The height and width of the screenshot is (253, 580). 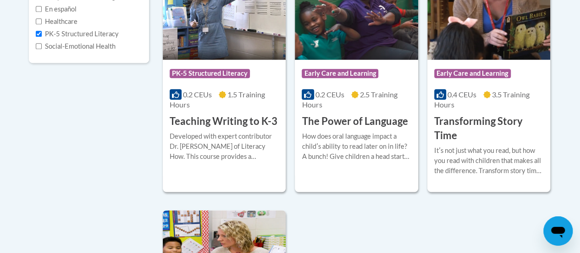 I want to click on h3: Teaching Writing to K-3, so click(x=223, y=121).